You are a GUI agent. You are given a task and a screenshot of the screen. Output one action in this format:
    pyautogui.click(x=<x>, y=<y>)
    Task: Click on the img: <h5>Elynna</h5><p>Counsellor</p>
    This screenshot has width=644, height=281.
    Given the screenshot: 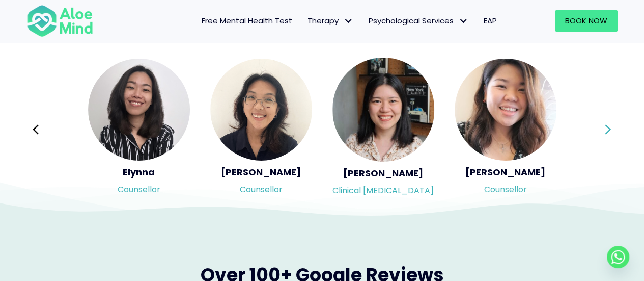 What is the action you would take?
    pyautogui.click(x=139, y=110)
    